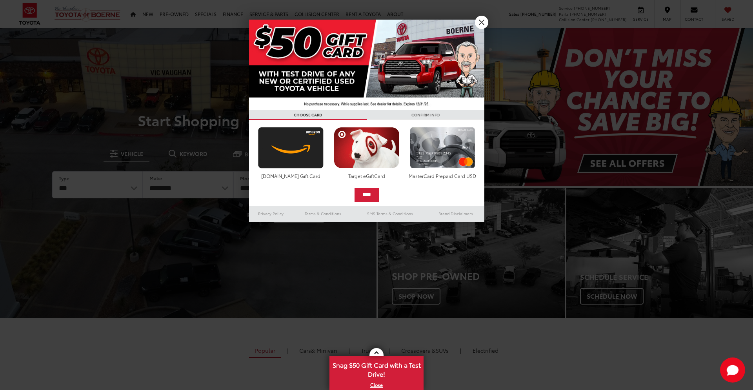 The height and width of the screenshot is (390, 753). I want to click on a: Terms & Conditions, so click(323, 214).